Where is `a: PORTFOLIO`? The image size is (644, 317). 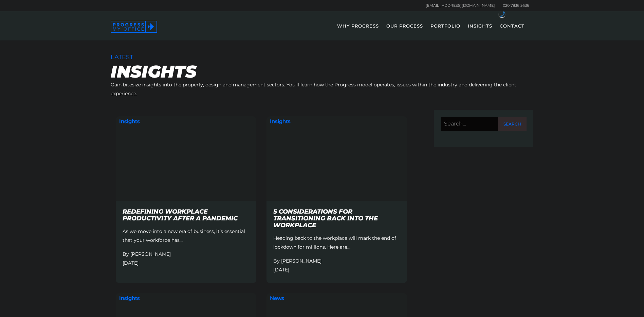 a: PORTFOLIO is located at coordinates (445, 31).